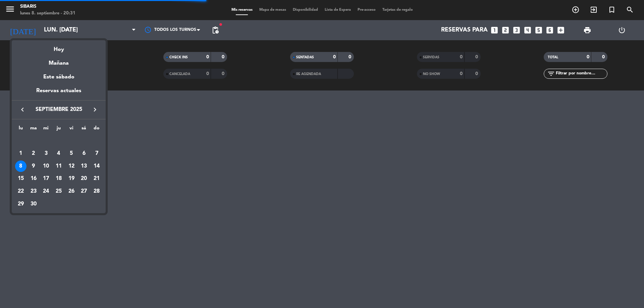  I want to click on div: 15, so click(21, 179).